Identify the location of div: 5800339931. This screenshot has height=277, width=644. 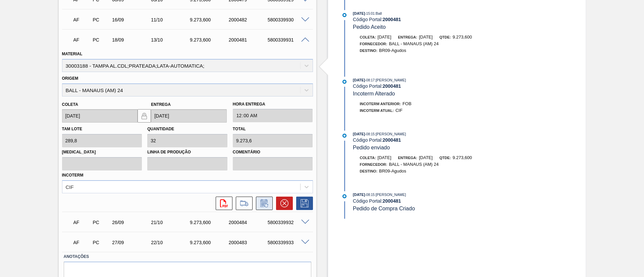
(288, 40).